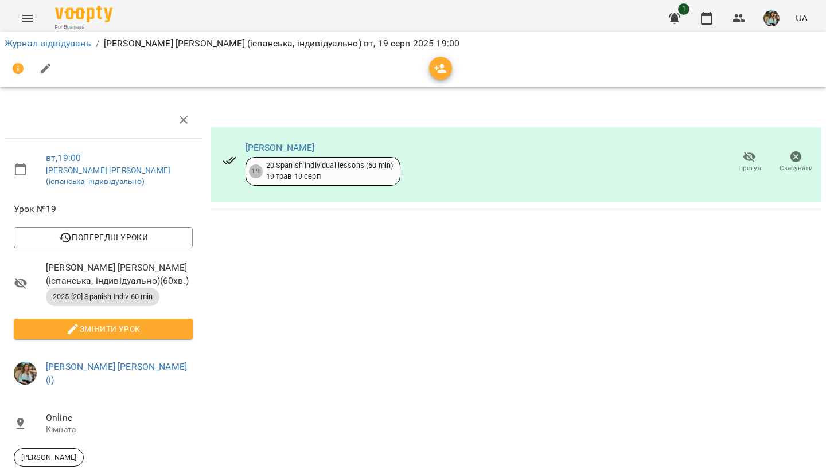  Describe the element at coordinates (749, 162) in the screenshot. I see `button: Прогул` at that location.